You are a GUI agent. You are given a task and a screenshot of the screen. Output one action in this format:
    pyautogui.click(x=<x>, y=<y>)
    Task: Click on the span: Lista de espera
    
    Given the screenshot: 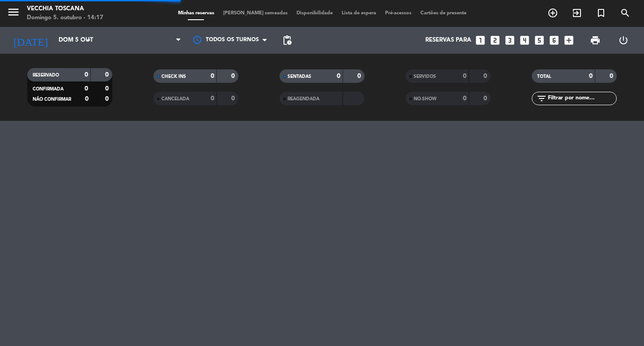 What is the action you would take?
    pyautogui.click(x=359, y=13)
    